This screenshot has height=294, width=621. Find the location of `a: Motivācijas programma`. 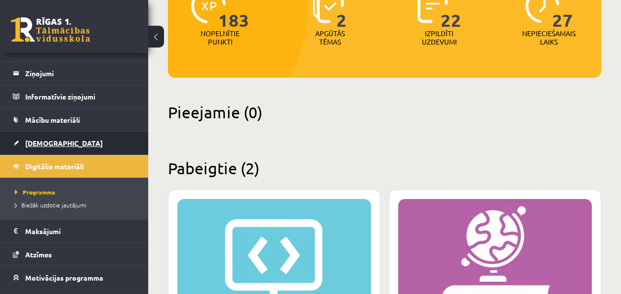

a: Motivācijas programma is located at coordinates (74, 277).